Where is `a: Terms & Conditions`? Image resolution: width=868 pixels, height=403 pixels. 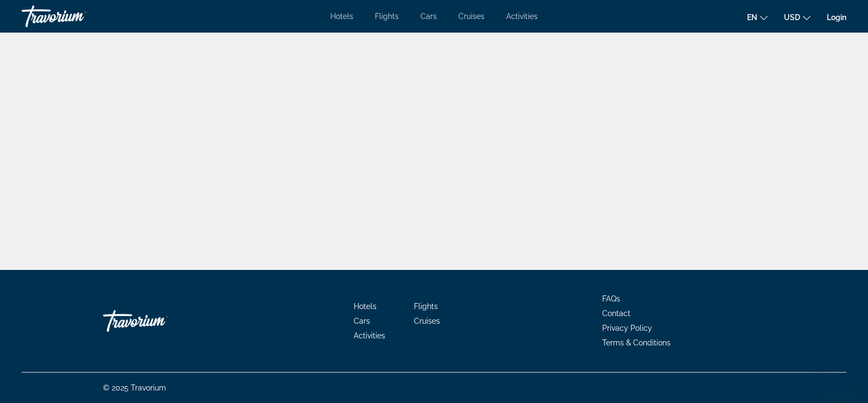 a: Terms & Conditions is located at coordinates (637, 343).